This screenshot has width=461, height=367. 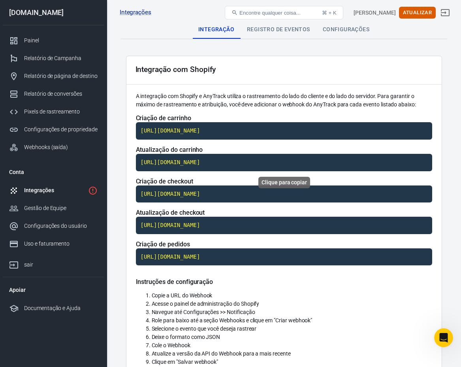 What do you see at coordinates (221, 354) in the screenshot?
I see `font: Atualize a versão da API do Webhook para a mais recente` at bounding box center [221, 354].